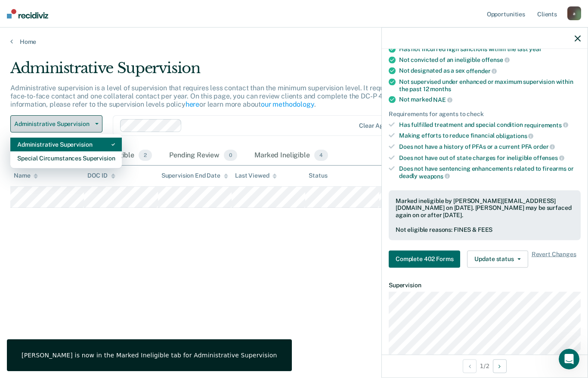 The height and width of the screenshot is (378, 588). Describe the element at coordinates (490, 157) in the screenshot. I see `div: Does not have out of state charges for ineligible` at that location.